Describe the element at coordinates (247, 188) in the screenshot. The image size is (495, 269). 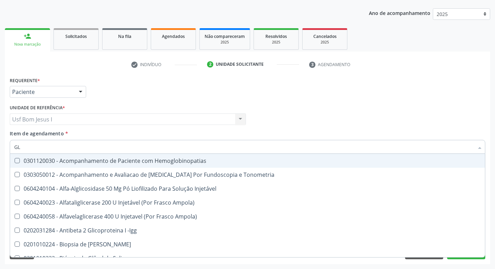
I see `div: 0604240104 - Alfa-Alglicosidase 50 Mg Pó Liofilizado Para Solução Injetável` at that location.